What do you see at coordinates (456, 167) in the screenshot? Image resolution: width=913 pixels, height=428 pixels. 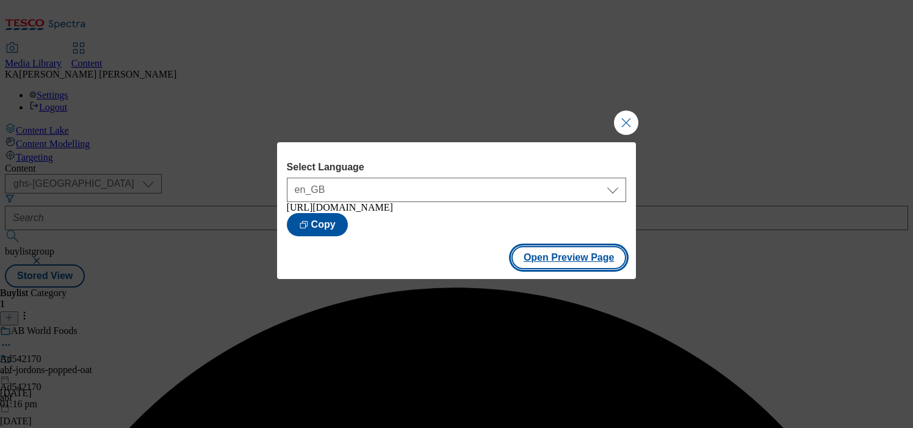 I see `label: Select Language` at bounding box center [456, 167].